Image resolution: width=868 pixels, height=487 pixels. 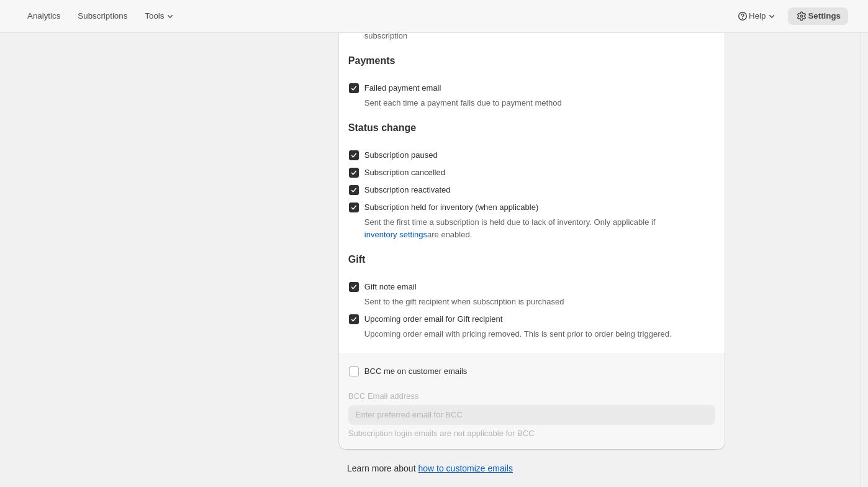 What do you see at coordinates (395, 235) in the screenshot?
I see `button: inventory settings` at bounding box center [395, 235].